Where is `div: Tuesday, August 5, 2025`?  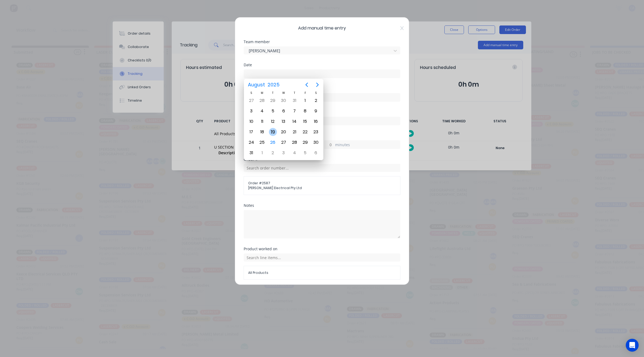 div: Tuesday, August 5, 2025 is located at coordinates (273, 111).